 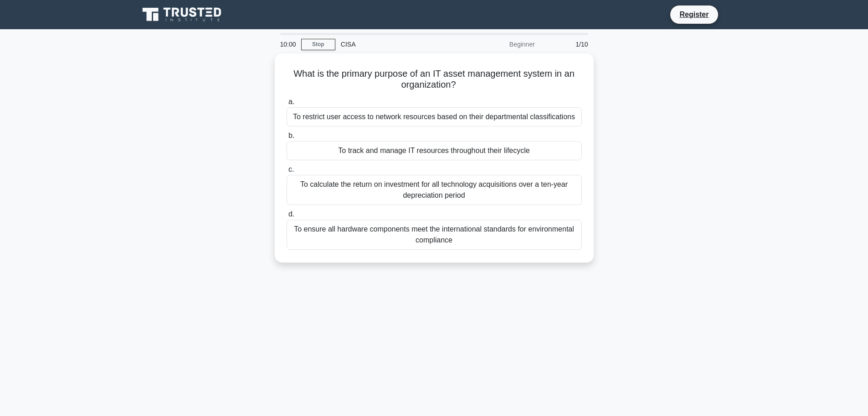 What do you see at coordinates (398, 44) in the screenshot?
I see `div: CISA` at bounding box center [398, 44].